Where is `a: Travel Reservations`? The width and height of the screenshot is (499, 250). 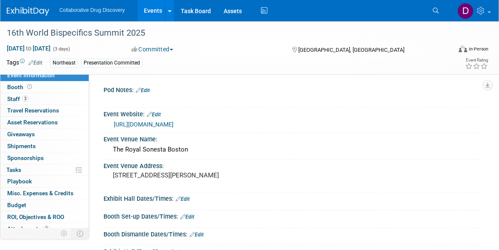
a: Travel Reservations is located at coordinates (45, 110).